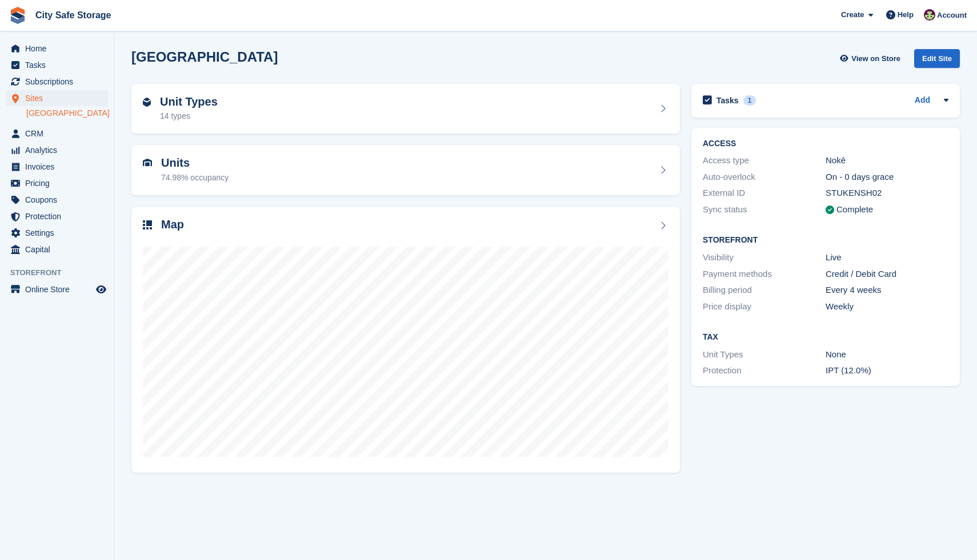  I want to click on img: stora-icon-8386f47178a22dfd0bd8f6a31ec36ba5ce8667c1dd55bd0f319d3a0aa187defe.svg, so click(18, 15).